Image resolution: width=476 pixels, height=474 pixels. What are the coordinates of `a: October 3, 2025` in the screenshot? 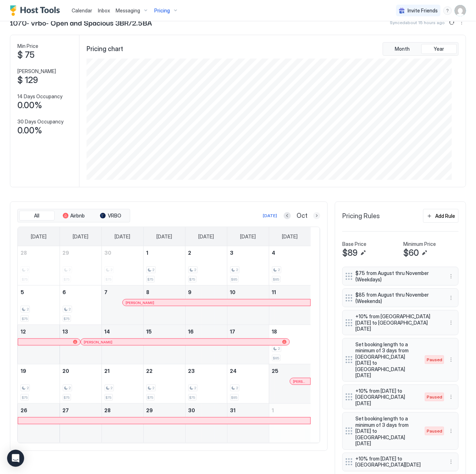 It's located at (248, 252).